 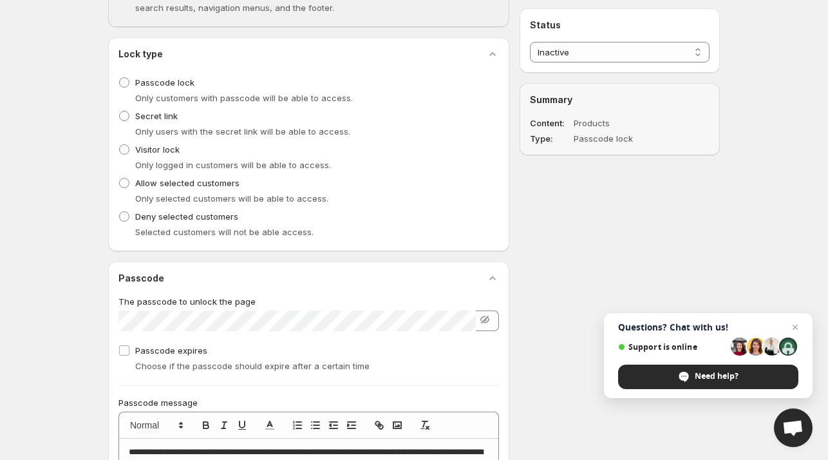 What do you see at coordinates (187, 216) in the screenshot?
I see `span: Deny selected customers` at bounding box center [187, 216].